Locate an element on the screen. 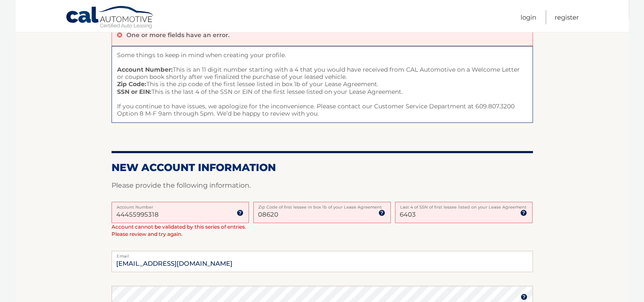 The height and width of the screenshot is (302, 644). input: Account Number is located at coordinates (180, 212).